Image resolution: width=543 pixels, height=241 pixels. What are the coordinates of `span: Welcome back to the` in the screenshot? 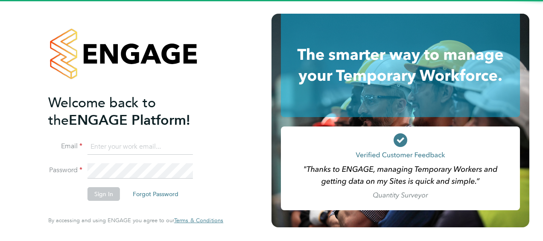 It's located at (102, 111).